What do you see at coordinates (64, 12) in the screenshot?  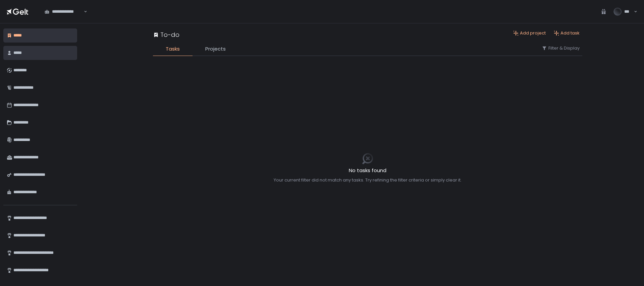 I see `div: Search for option` at bounding box center [64, 12].